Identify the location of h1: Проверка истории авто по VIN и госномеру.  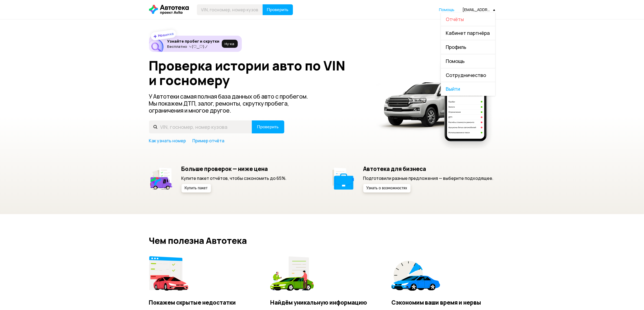
(259, 73).